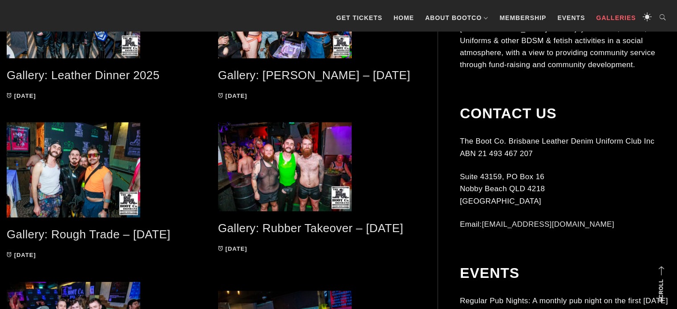 This screenshot has width=677, height=309. I want to click on a: GET TICKETS, so click(359, 18).